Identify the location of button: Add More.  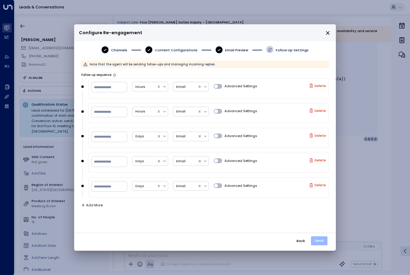
(92, 205).